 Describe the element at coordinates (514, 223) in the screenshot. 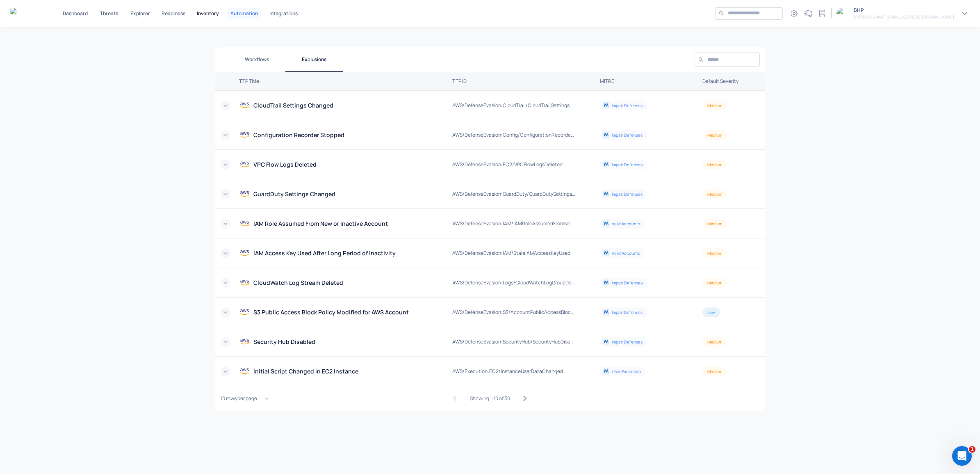

I see `p: AWS/DefenseEvasion:IAM/IAMRoleAssumedFromNewOrInactiveAccount` at that location.